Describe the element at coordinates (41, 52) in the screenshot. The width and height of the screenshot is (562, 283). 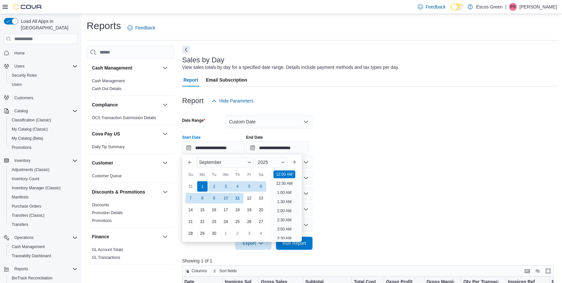
I see `button: Home` at that location.